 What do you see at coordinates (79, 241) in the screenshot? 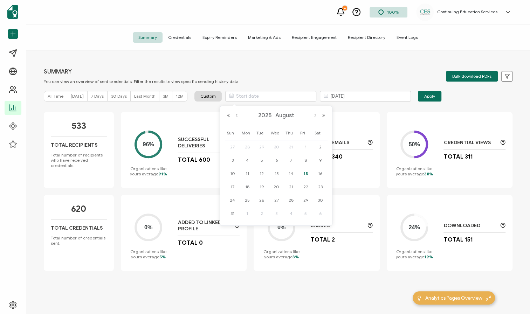
I see `p: Total number of credentials sent.` at bounding box center [79, 241].